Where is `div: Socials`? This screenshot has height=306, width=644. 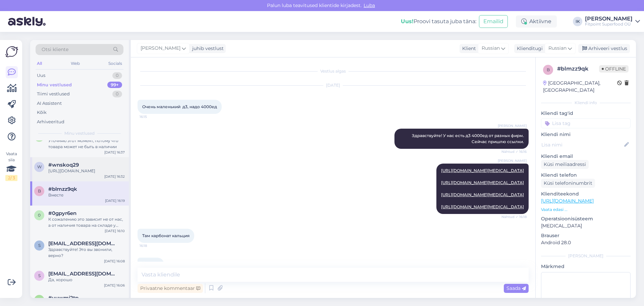
div: Socials is located at coordinates (115, 63).